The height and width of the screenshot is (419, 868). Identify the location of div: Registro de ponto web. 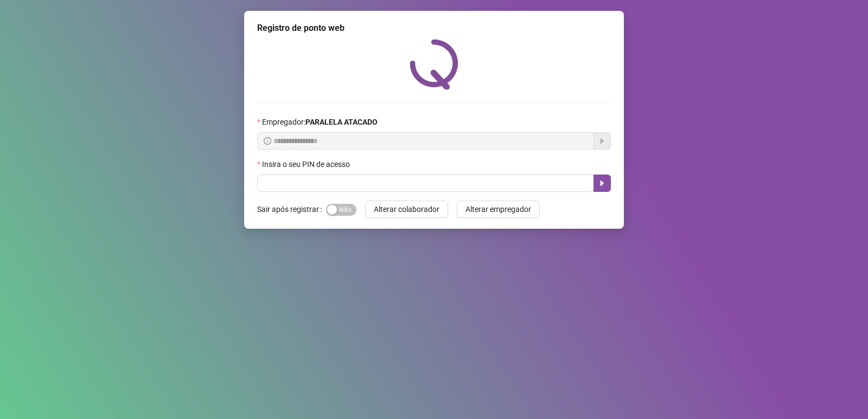
(434, 28).